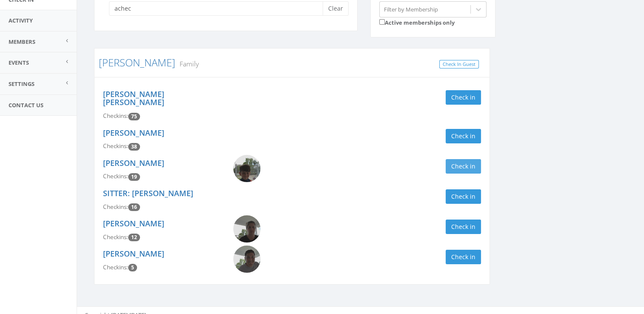 The height and width of the screenshot is (314, 644). I want to click on span: Contact Us, so click(26, 105).